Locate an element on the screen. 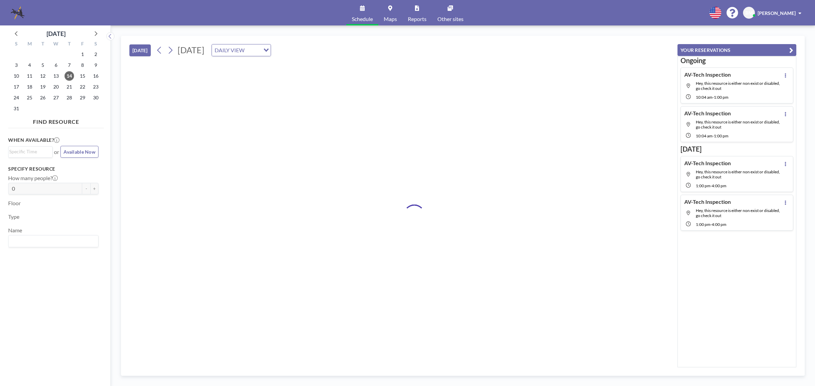 The width and height of the screenshot is (815, 386). span: Friday, August 15, 2025 is located at coordinates (83, 76).